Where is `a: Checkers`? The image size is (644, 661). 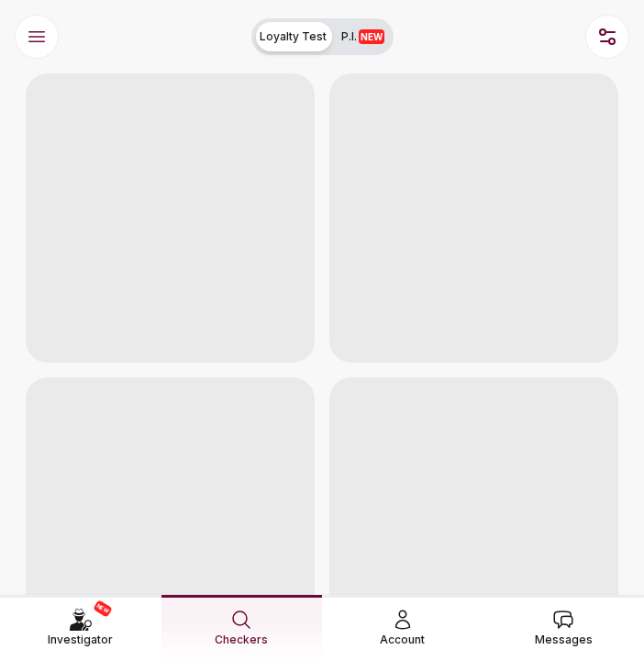 a: Checkers is located at coordinates (242, 627).